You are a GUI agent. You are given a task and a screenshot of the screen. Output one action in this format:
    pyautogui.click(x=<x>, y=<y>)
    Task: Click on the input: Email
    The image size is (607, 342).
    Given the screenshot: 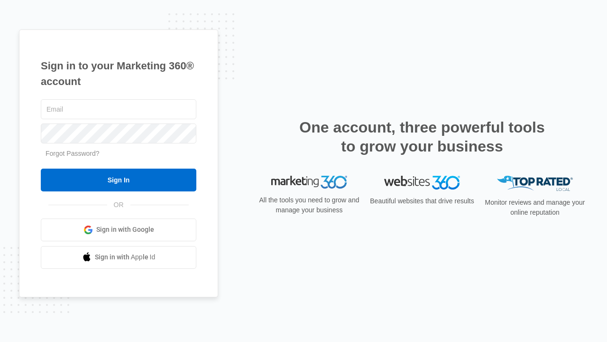 What is the action you would take?
    pyautogui.click(x=119, y=109)
    